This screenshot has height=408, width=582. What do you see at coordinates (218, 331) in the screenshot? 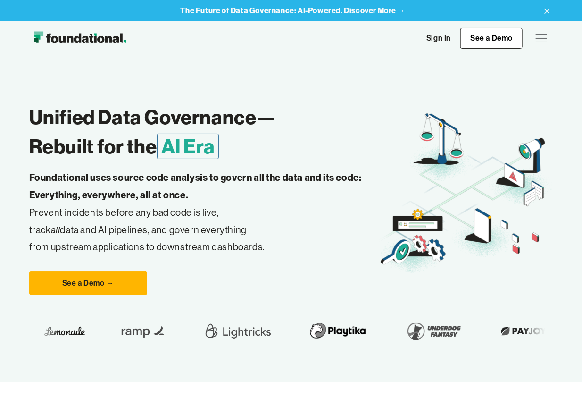
I see `img: Lightricks` at bounding box center [218, 331].